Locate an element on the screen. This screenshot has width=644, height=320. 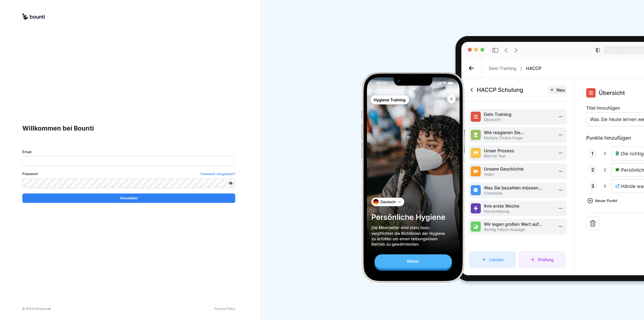
p: © 2024 Honeycraft is located at coordinates (37, 308).